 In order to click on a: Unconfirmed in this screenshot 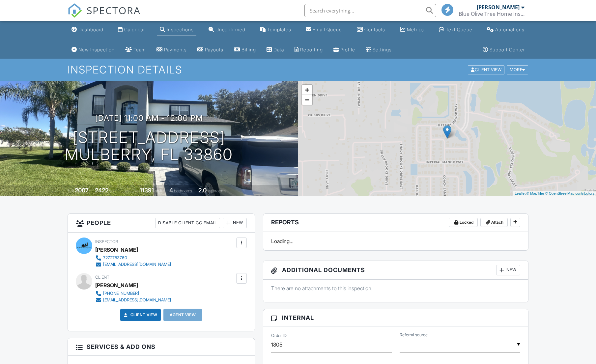, I will do `click(227, 30)`.